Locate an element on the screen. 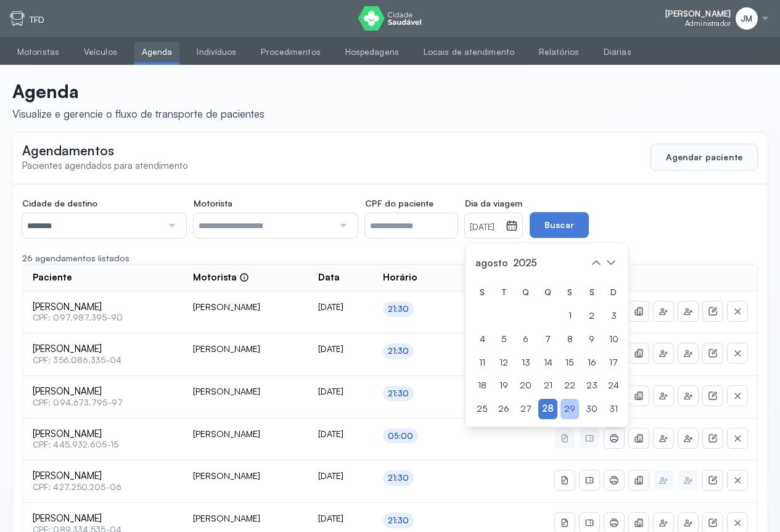 This screenshot has height=532, width=780. div: 2 is located at coordinates (591, 316).